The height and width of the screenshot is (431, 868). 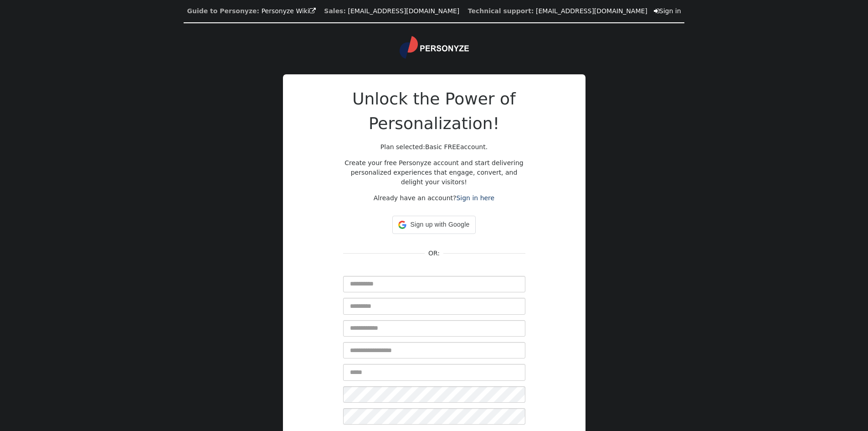 What do you see at coordinates (434, 198) in the screenshot?
I see `p: Already have an account?` at bounding box center [434, 198].